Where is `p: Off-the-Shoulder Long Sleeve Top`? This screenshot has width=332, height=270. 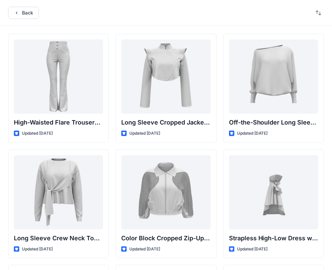
p: Off-the-Shoulder Long Sleeve Top is located at coordinates (274, 123).